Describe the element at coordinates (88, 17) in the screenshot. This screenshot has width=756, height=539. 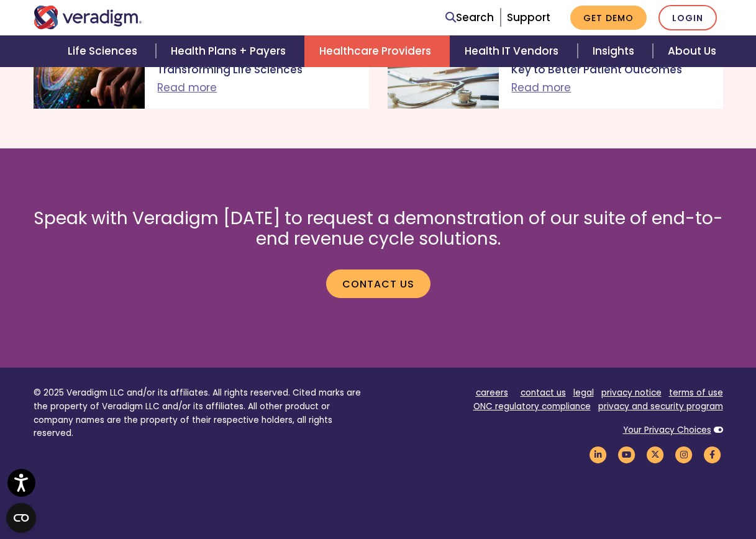
I see `a: Veradigm logo` at that location.